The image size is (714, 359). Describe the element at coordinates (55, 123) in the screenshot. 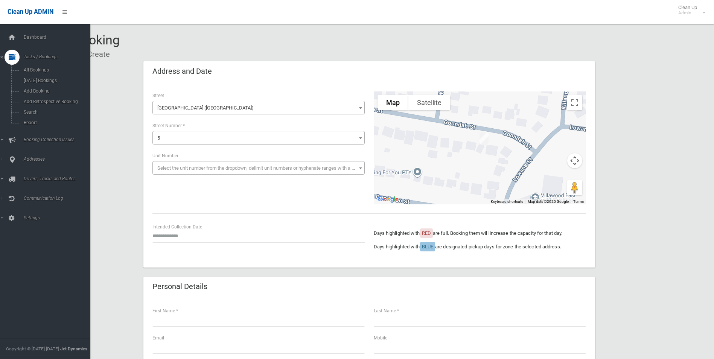

I see `span: Report` at that location.